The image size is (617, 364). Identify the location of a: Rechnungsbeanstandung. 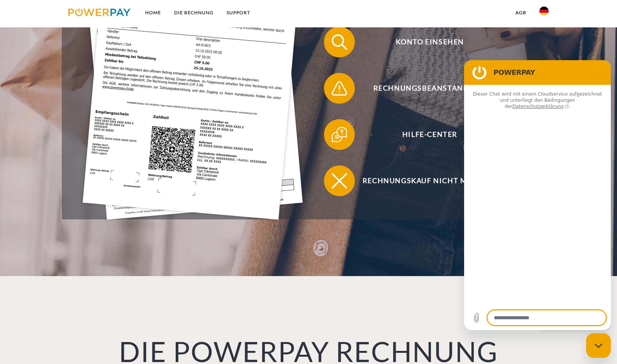
(424, 88).